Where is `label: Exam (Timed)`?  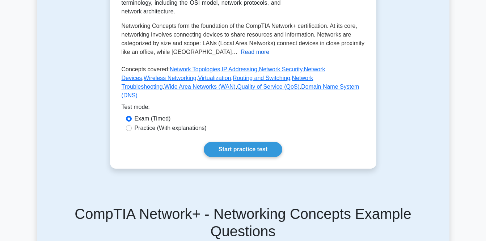
label: Exam (Timed) is located at coordinates (153, 119).